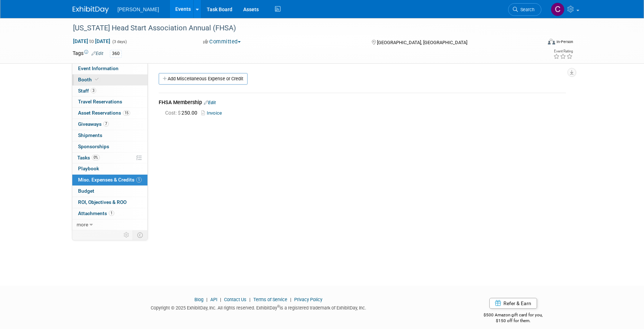 This screenshot has width=644, height=329. Describe the element at coordinates (89, 79) in the screenshot. I see `span: Booth` at that location.